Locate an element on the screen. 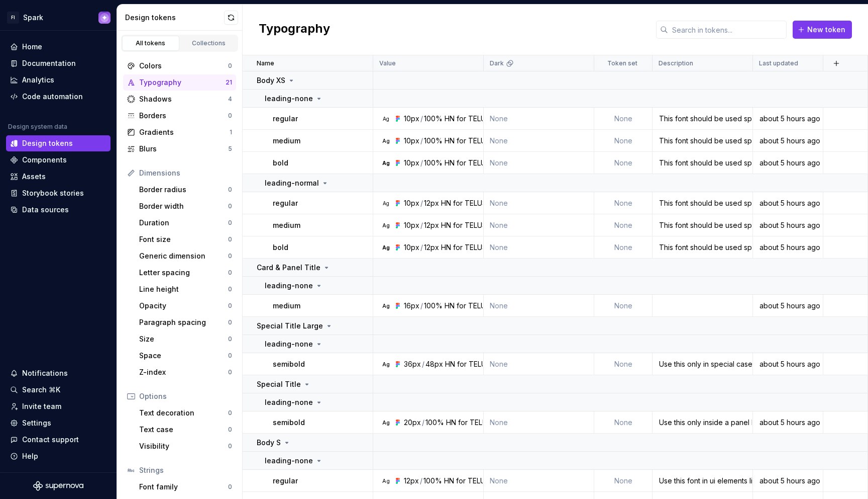  div: Spark is located at coordinates (33, 18).